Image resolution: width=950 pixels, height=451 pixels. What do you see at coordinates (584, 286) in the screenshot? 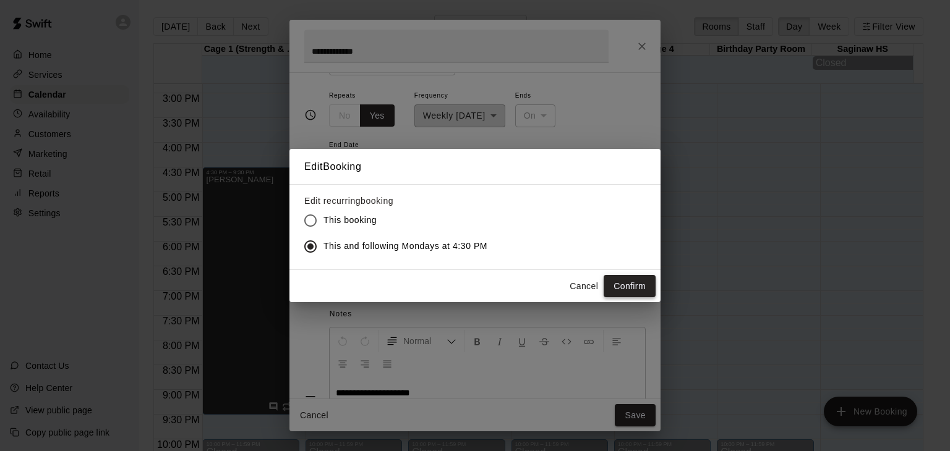
I see `button: Cancel` at bounding box center [584, 286].